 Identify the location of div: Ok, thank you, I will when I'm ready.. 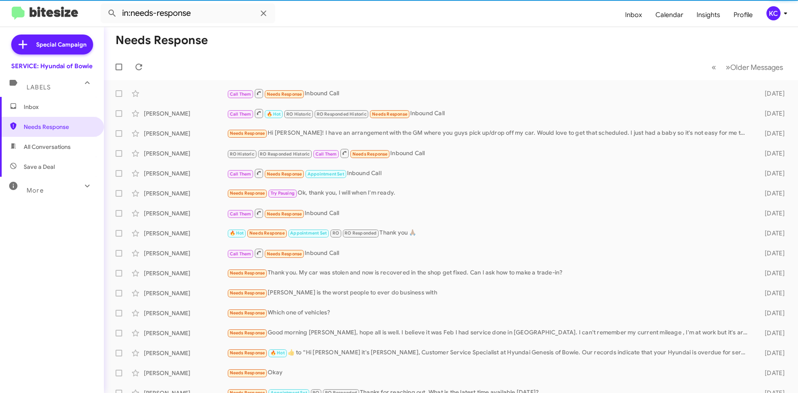
(489, 193).